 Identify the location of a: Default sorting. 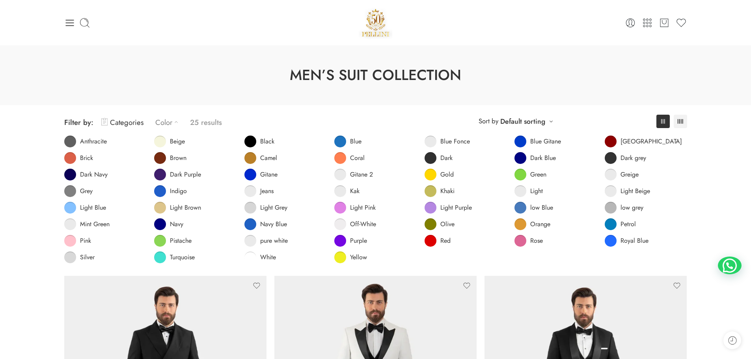
(523, 121).